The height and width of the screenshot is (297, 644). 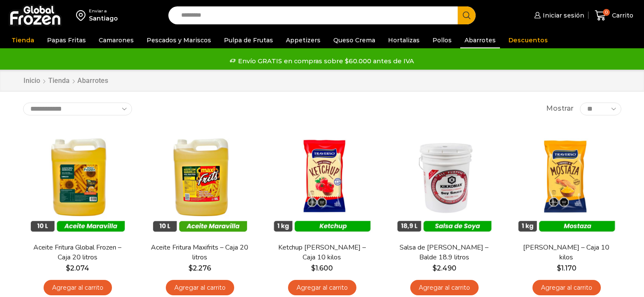 What do you see at coordinates (103, 11) in the screenshot?
I see `div: Enviar a` at bounding box center [103, 11].